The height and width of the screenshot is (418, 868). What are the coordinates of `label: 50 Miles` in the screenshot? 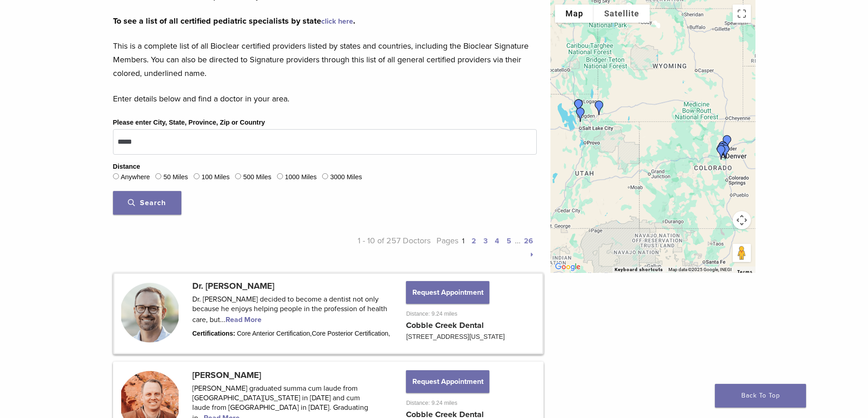 It's located at (176, 178).